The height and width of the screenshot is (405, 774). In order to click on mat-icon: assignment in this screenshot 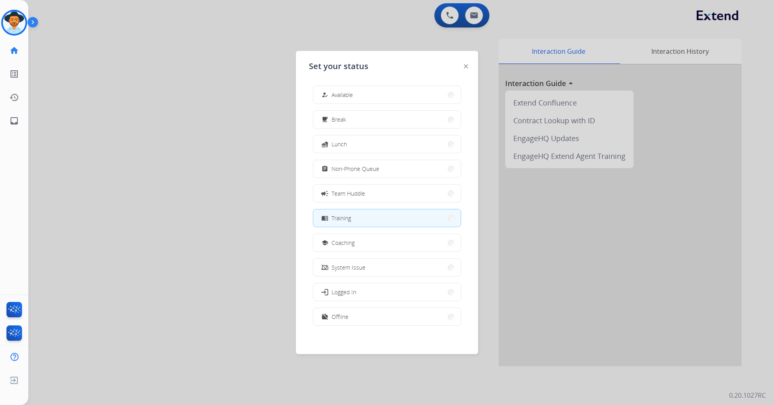, I will do `click(325, 169)`.